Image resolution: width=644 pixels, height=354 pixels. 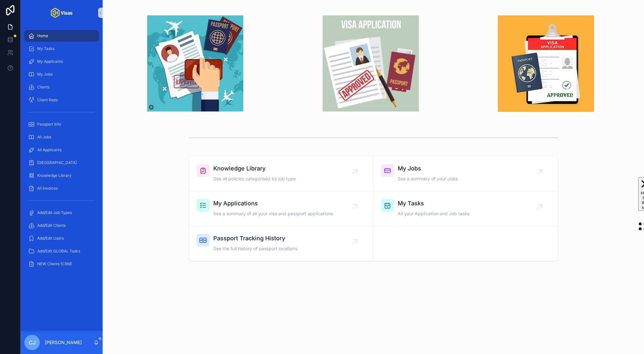 I want to click on span: Add/Edit Job Types, so click(x=54, y=213).